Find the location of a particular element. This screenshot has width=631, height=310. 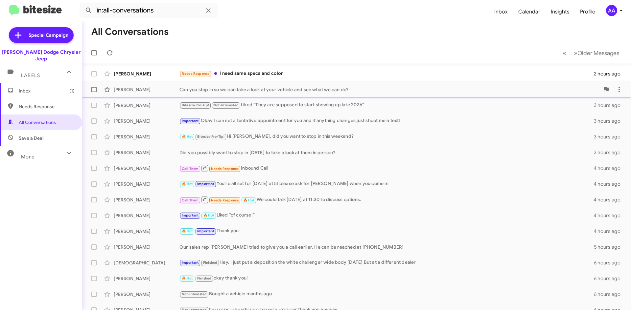

span: Insights is located at coordinates (560, 12).